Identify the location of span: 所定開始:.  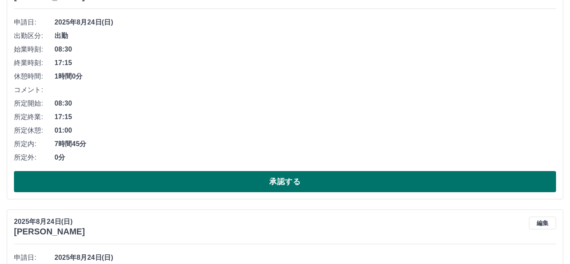
(34, 104).